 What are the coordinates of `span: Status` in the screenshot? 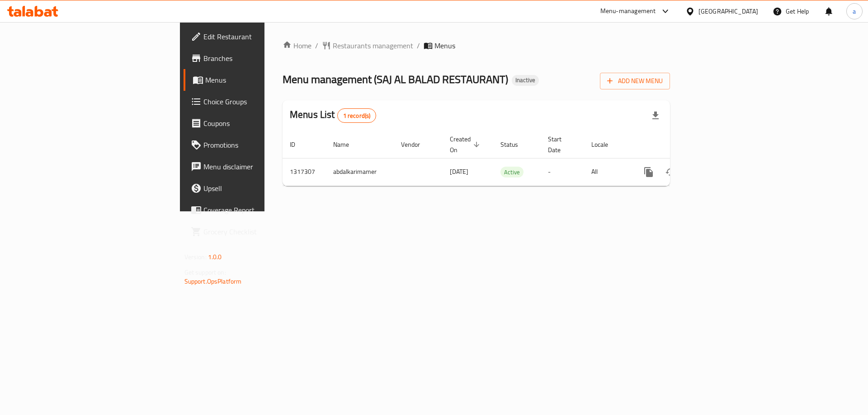 It's located at (515, 145).